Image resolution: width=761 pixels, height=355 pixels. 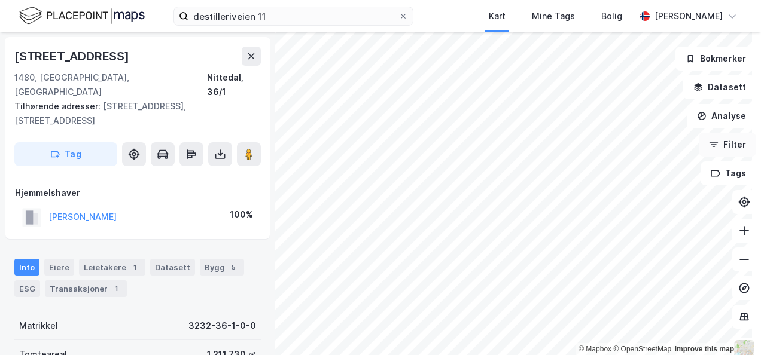 What do you see at coordinates (731, 326) in the screenshot?
I see `div: Kontrollprogram for chat` at bounding box center [731, 326].